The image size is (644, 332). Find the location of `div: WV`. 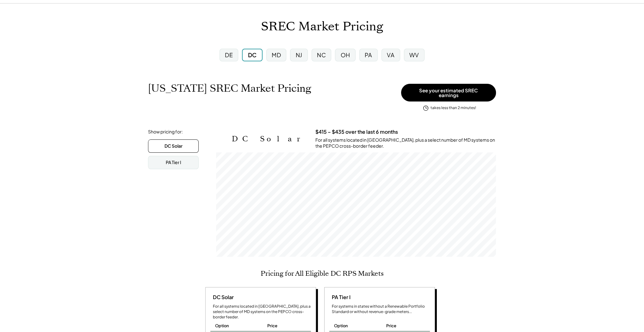

div: WV is located at coordinates (414, 54).